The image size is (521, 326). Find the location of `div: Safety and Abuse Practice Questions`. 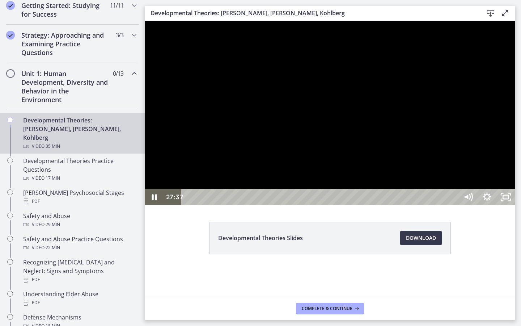

div: Safety and Abuse Practice Questions is located at coordinates (80, 243).